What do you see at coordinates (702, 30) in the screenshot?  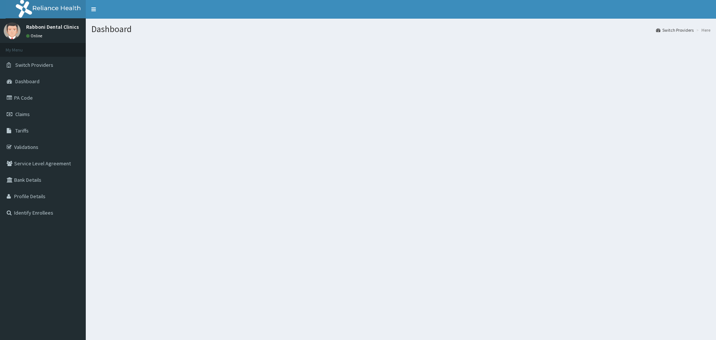 I see `li: Here` at bounding box center [702, 30].